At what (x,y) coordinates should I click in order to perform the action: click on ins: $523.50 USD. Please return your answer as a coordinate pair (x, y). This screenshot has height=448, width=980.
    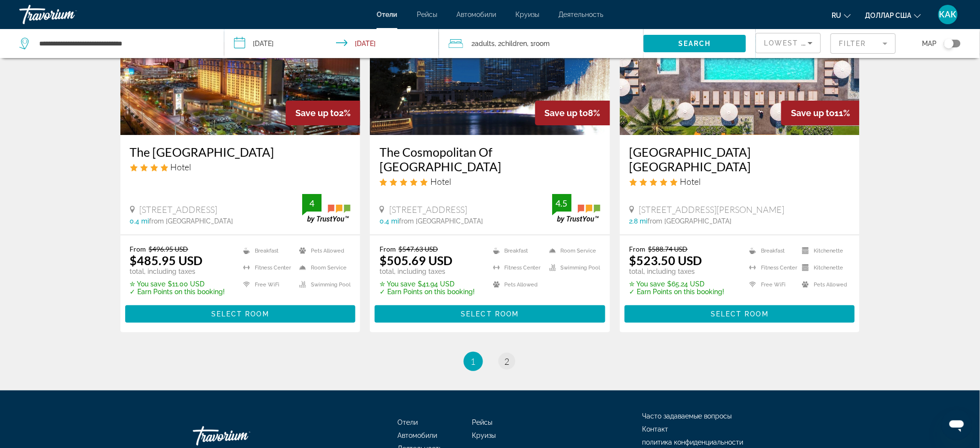
    Looking at the image, I should click on (666, 260).